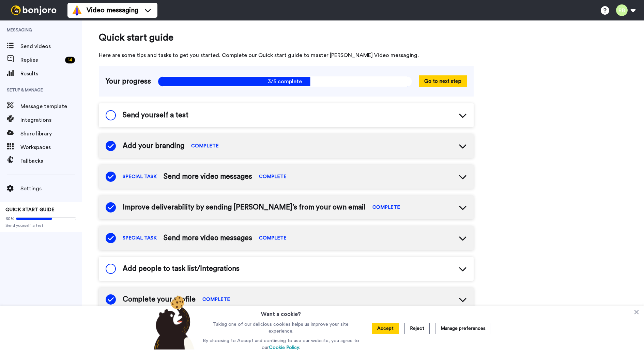  I want to click on span: Quick start guide, so click(286, 38).